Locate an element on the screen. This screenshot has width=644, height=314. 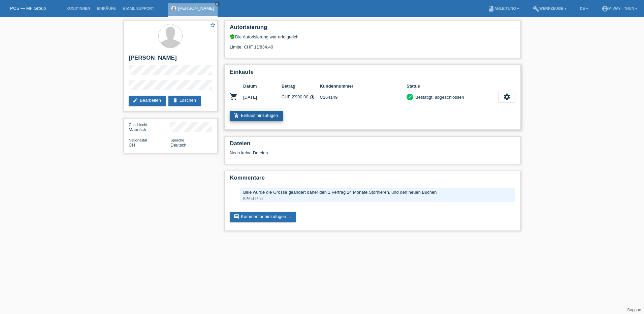
h2: Dateien is located at coordinates (372, 145).